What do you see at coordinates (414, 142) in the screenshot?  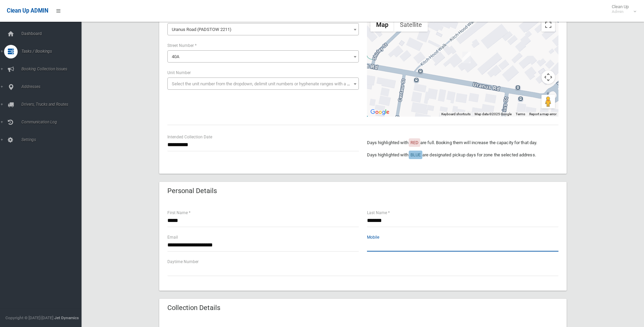 I see `span: RED` at bounding box center [414, 142].